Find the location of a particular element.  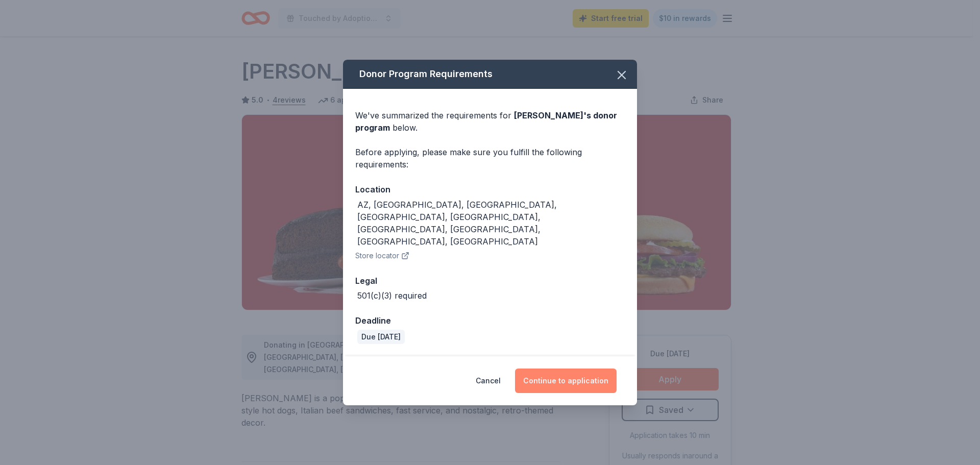

button: Continue to application is located at coordinates (566, 381).